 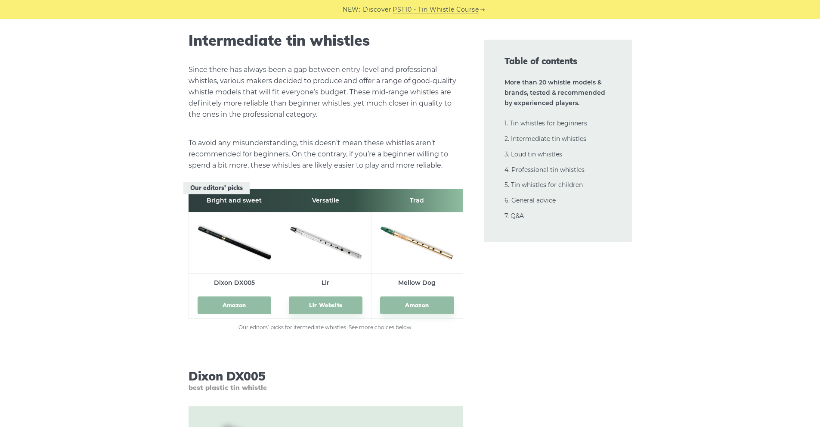 What do you see at coordinates (546, 123) in the screenshot?
I see `a: 1. Tin whistles for beginners` at bounding box center [546, 123].